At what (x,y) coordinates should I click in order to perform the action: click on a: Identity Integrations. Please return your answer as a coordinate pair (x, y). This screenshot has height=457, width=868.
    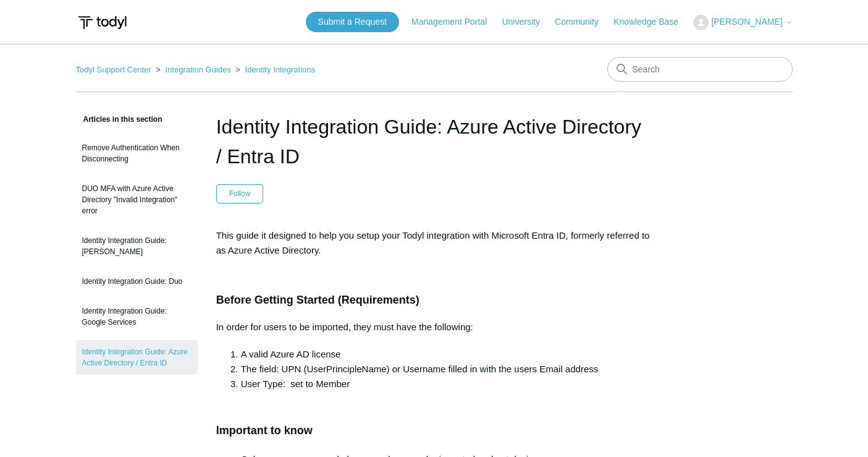
    Looking at the image, I should click on (280, 69).